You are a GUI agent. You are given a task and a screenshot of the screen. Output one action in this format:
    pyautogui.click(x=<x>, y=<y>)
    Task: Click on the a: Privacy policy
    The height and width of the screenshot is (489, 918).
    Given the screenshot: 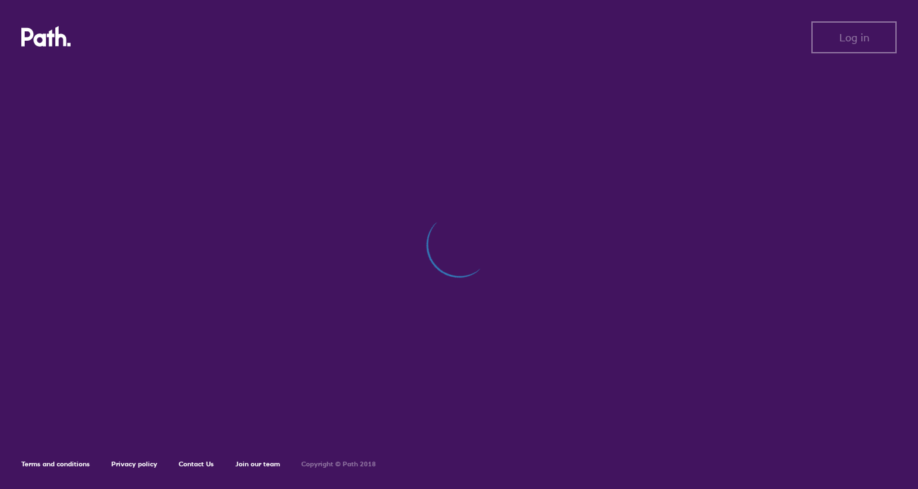 What is the action you would take?
    pyautogui.click(x=134, y=463)
    